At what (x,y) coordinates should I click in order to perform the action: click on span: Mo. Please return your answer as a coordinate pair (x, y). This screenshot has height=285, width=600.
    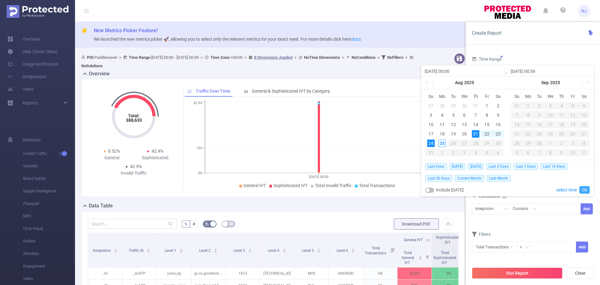
    Looking at the image, I should click on (528, 96).